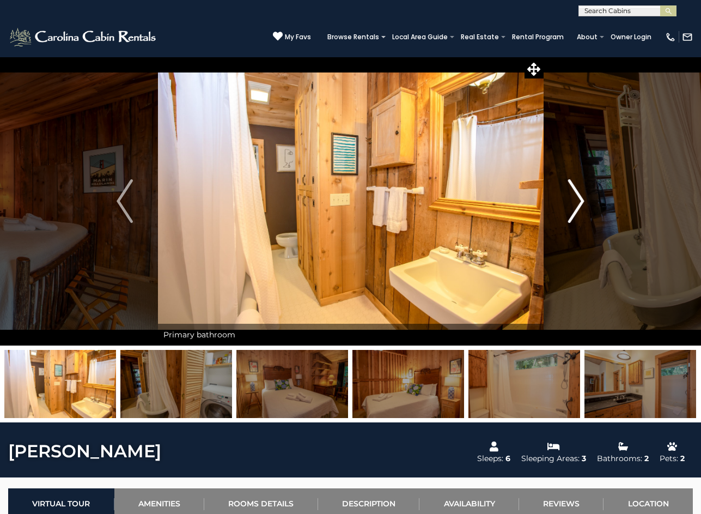  What do you see at coordinates (538, 37) in the screenshot?
I see `a: Rental Program` at bounding box center [538, 37].